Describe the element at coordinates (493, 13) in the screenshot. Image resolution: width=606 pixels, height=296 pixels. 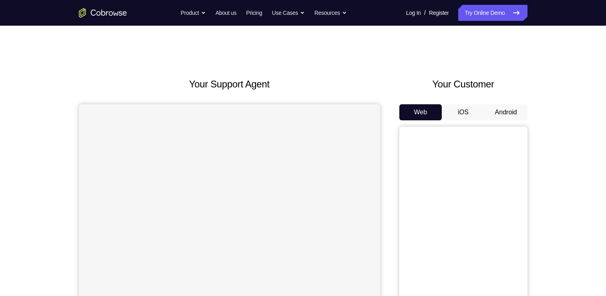
I see `a: Try Online Demo` at that location.